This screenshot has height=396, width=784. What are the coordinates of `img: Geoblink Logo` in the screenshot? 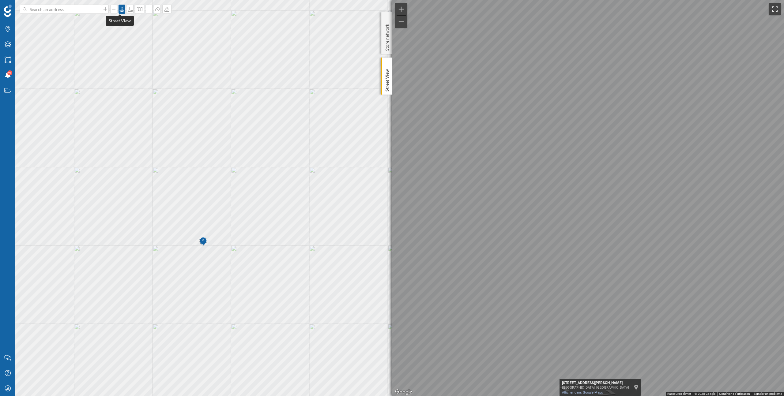 It's located at (8, 11).